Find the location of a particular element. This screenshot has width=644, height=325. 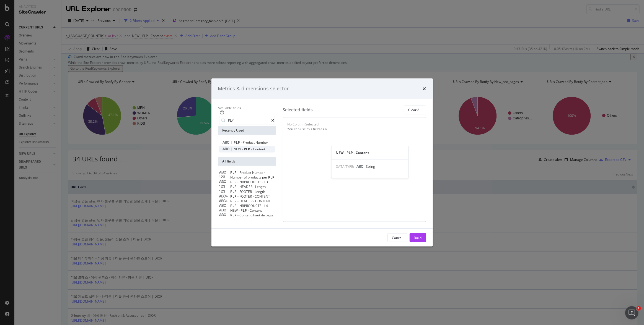

span: L4 is located at coordinates (266, 206).